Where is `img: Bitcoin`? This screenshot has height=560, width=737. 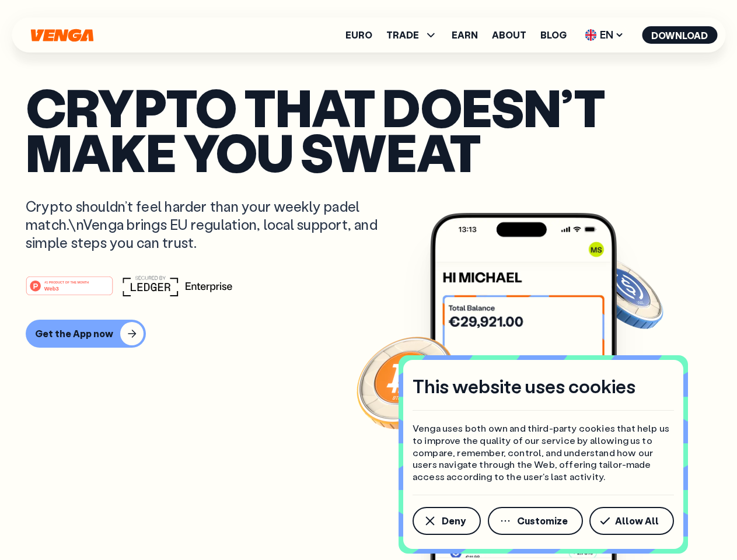 img: Bitcoin is located at coordinates (407, 382).